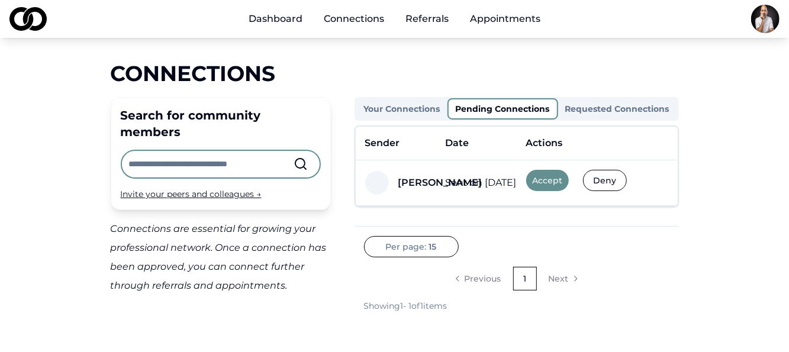 The height and width of the screenshot is (352, 789). What do you see at coordinates (411, 247) in the screenshot?
I see `button: Per page:15` at bounding box center [411, 247].